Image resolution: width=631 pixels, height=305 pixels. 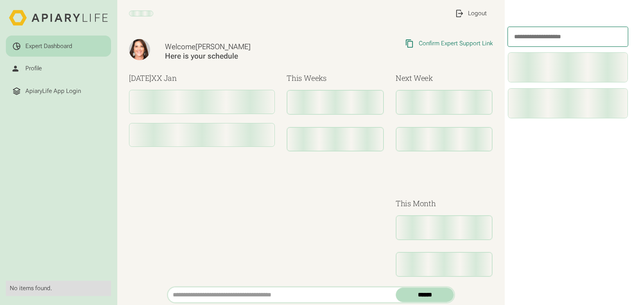 I want to click on div: Logout, so click(x=477, y=13).